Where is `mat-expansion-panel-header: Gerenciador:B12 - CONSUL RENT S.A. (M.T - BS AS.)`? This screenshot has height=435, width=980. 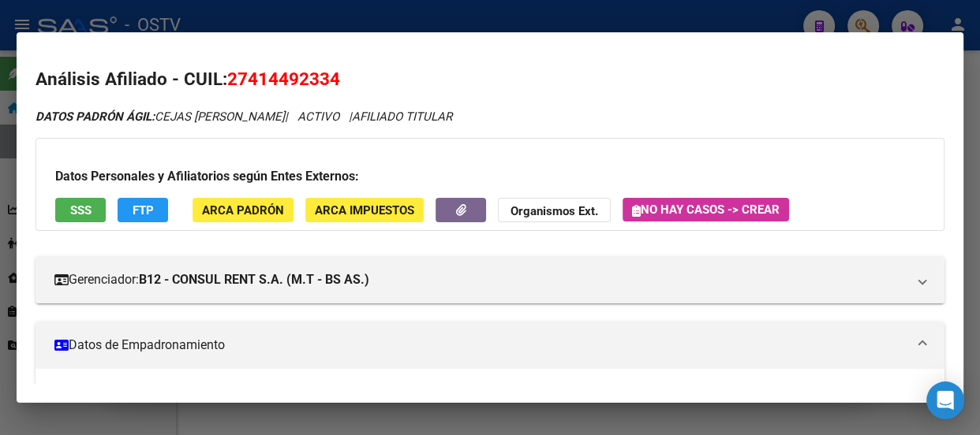 mat-expansion-panel-header: Gerenciador:B12 - CONSUL RENT S.A. (M.T - BS AS.) is located at coordinates (490, 280).